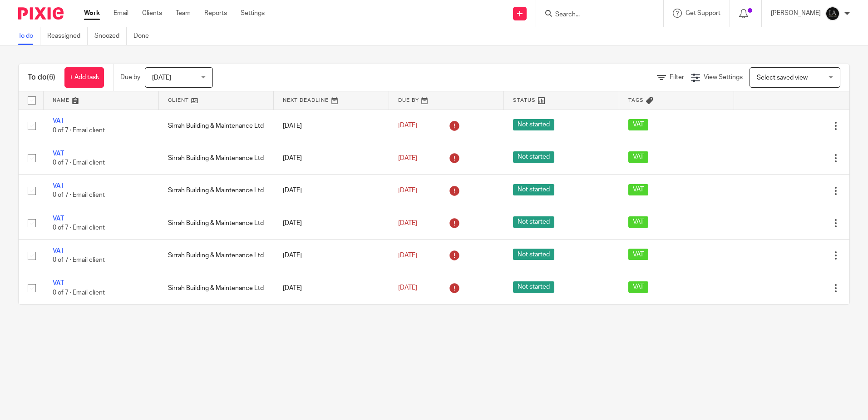 The height and width of the screenshot is (420, 868). I want to click on span: Tags, so click(636, 100).